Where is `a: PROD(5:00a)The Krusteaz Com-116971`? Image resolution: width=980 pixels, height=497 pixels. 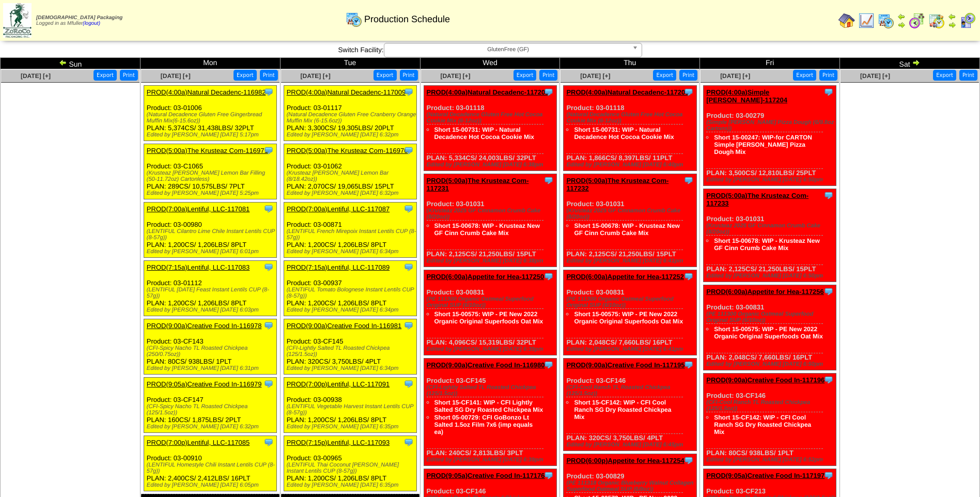 a: PROD(5:00a)The Krusteaz Com-116971 is located at coordinates (207, 150).